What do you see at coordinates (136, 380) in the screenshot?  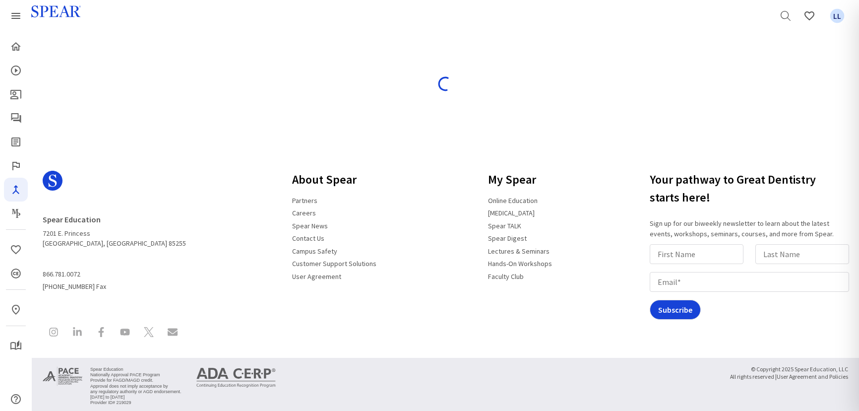 I see `li: Provide for FAGD/MAGD credit.` at bounding box center [136, 380].